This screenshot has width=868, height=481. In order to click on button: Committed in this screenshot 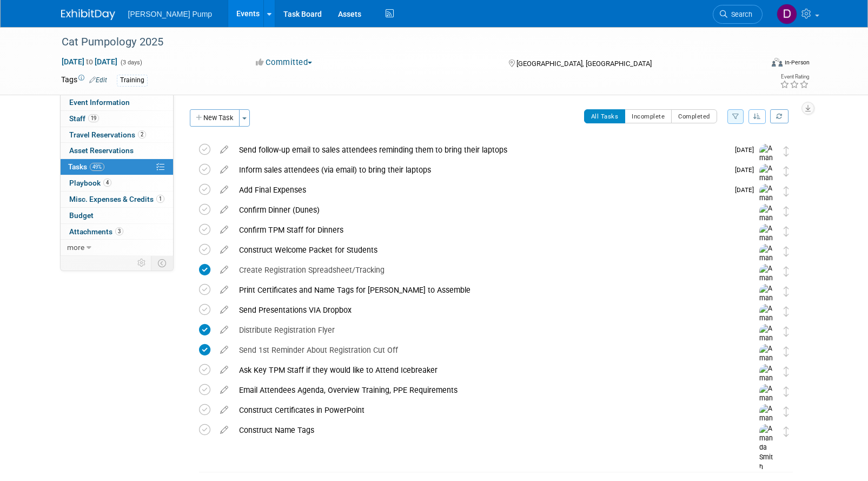, I will do `click(284, 62)`.